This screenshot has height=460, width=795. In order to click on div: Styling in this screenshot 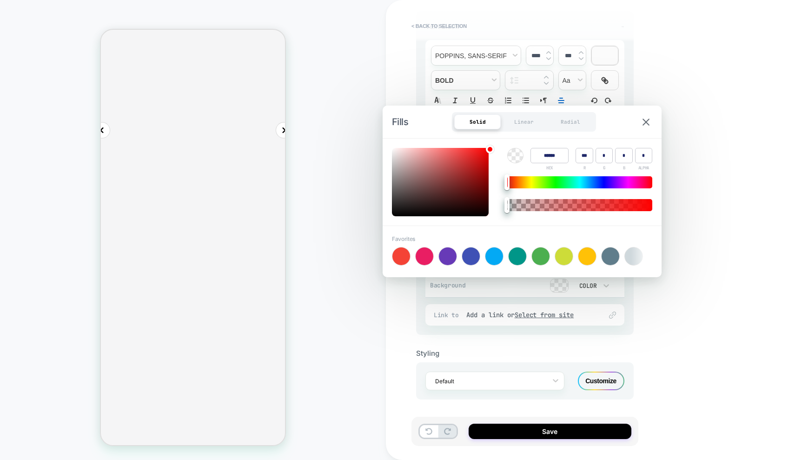, I will do `click(525, 353)`.